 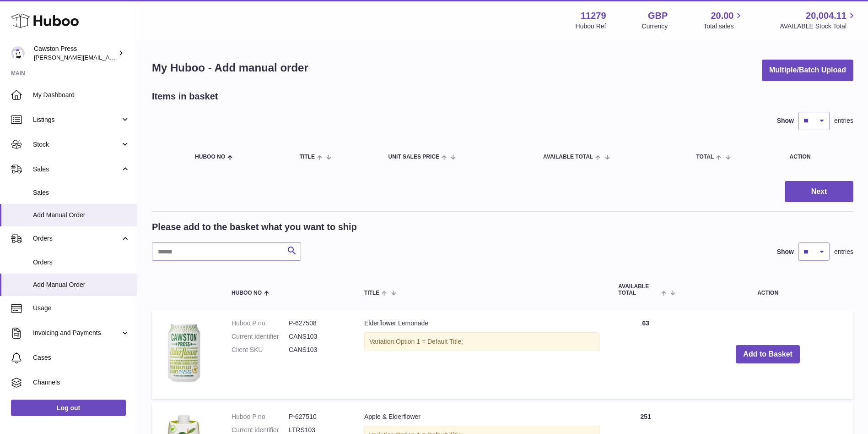 I want to click on div: Cawston Press, so click(x=75, y=53).